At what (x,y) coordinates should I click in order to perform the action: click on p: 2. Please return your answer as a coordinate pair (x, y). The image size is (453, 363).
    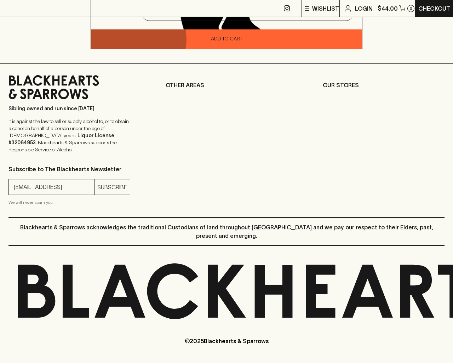
    Looking at the image, I should click on (411, 8).